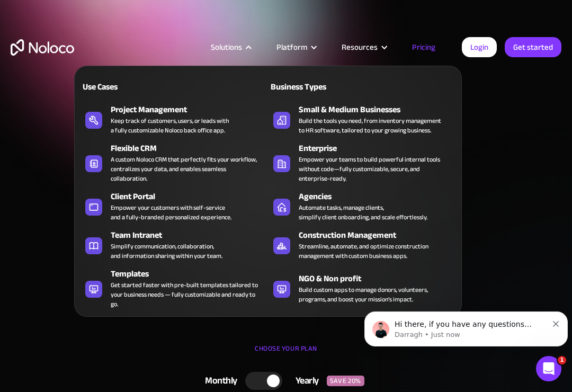 Image resolution: width=572 pixels, height=392 pixels. Describe the element at coordinates (218, 381) in the screenshot. I see `div: Monthly` at that location.